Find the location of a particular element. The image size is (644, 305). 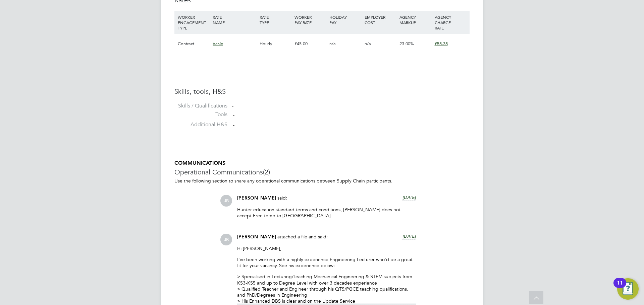

div: RATE TYPE is located at coordinates (276, 20).